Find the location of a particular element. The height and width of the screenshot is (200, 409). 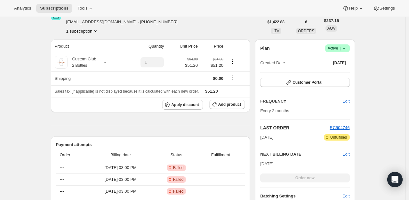

h2: Plan is located at coordinates (265, 48).